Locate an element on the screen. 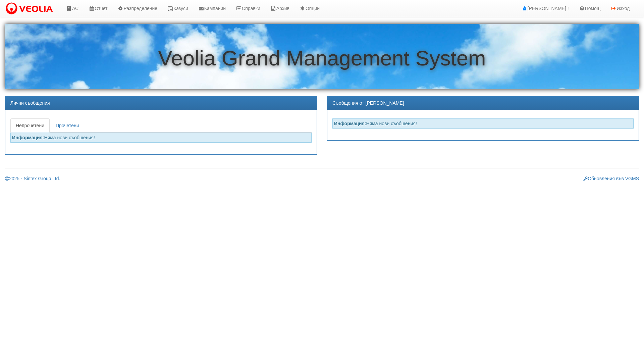 This screenshot has height=346, width=644. a: Обновления във VGMS is located at coordinates (611, 179).